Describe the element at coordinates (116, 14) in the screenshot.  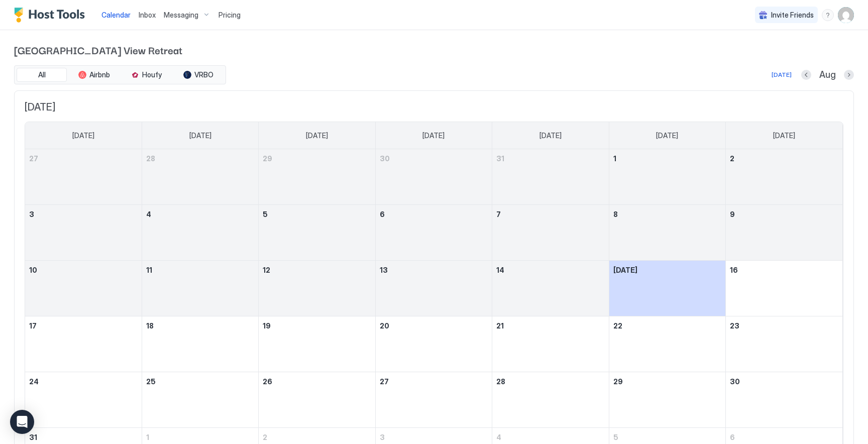
I see `span: Calendar` at that location.